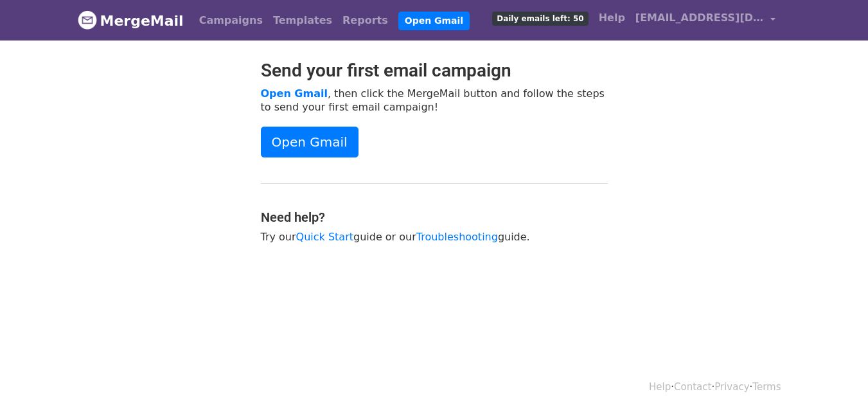 Image resolution: width=868 pixels, height=412 pixels. What do you see at coordinates (540, 18) in the screenshot?
I see `span: Daily emails left: 50` at bounding box center [540, 18].